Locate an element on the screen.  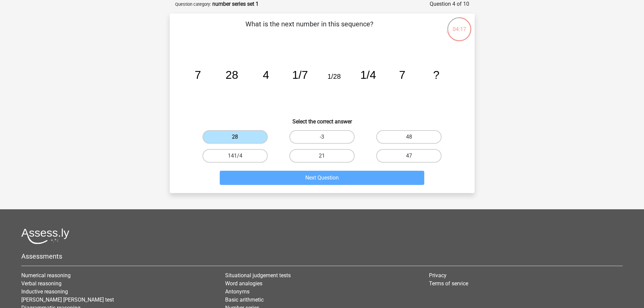
p: What is the next number in this sequence? is located at coordinates (309, 29).